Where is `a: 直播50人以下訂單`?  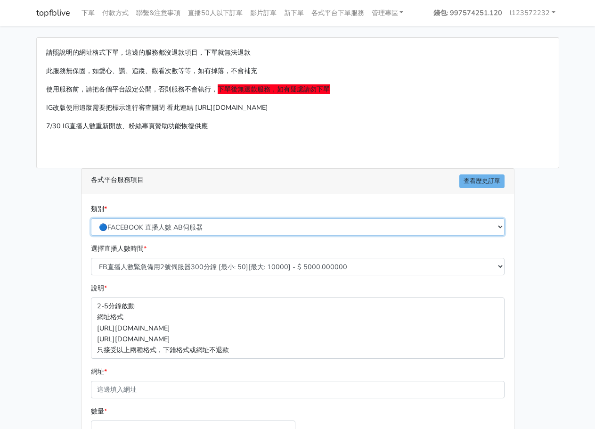 a: 直播50人以下訂單 is located at coordinates (215, 13).